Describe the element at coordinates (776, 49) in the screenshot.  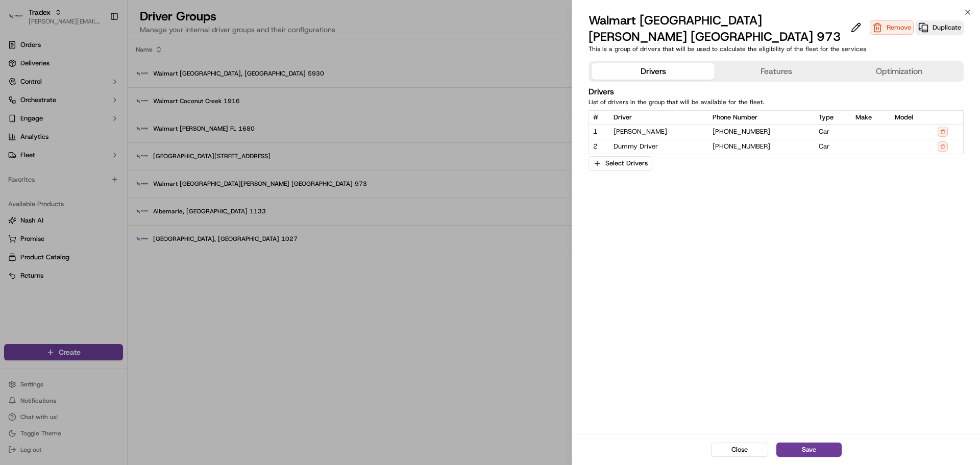
I see `p: This is a group of drivers that will be used to calculate the eligibility of the fleet for the se...` at that location.